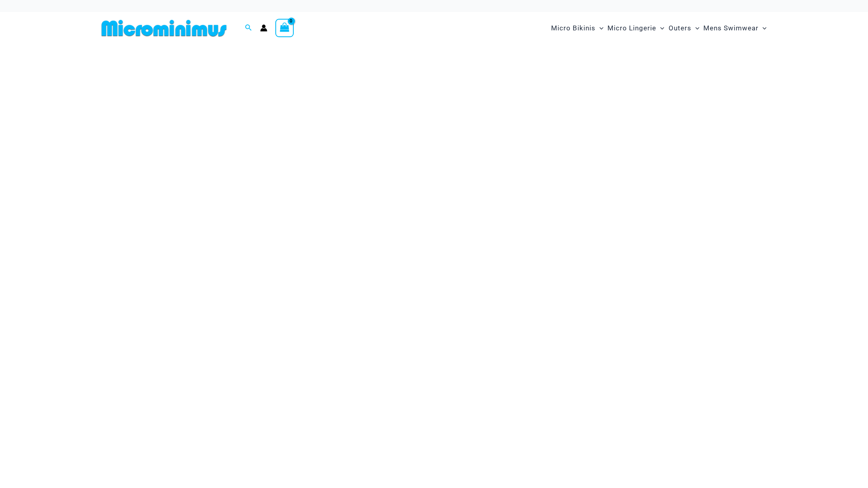 The width and height of the screenshot is (868, 488). What do you see at coordinates (249, 28) in the screenshot?
I see `a: Search icon link` at bounding box center [249, 28].